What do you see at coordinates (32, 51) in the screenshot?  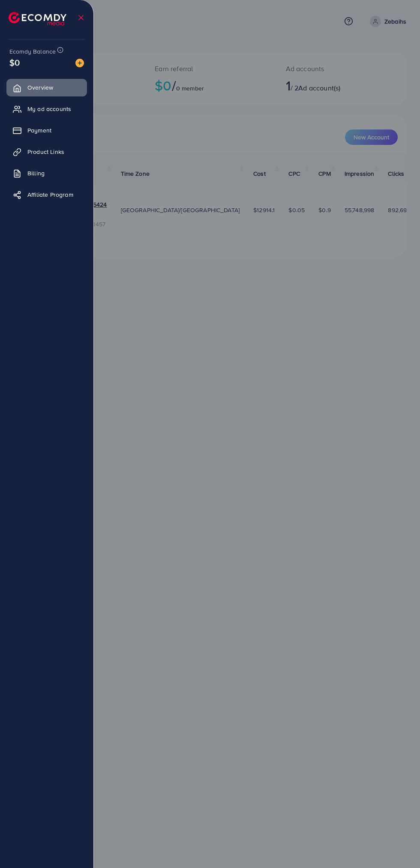 I see `span: Ecomdy Balance` at bounding box center [32, 51].